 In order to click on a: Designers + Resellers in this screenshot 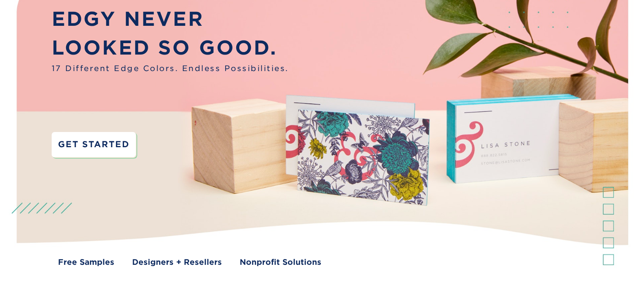, I will do `click(177, 262)`.